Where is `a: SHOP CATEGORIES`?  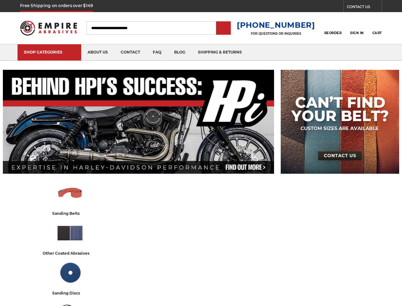
a: SHOP CATEGORIES is located at coordinates (49, 52).